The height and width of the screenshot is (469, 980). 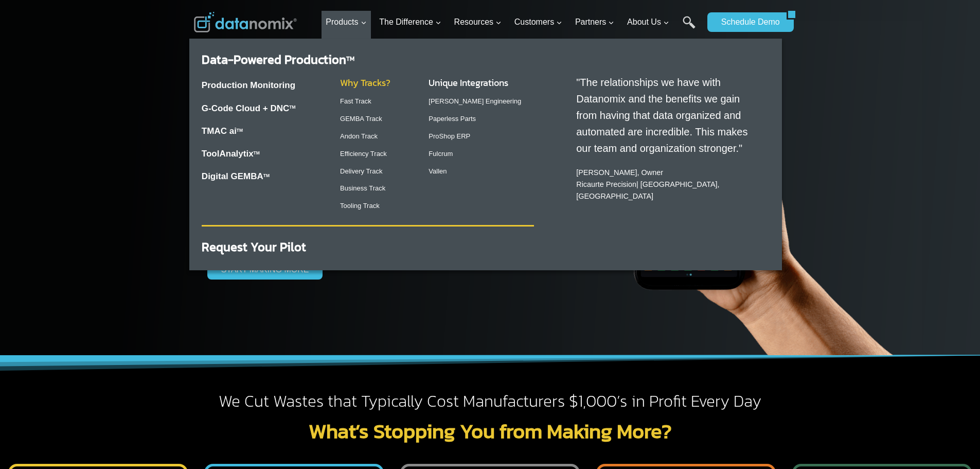 What do you see at coordinates (606, 184) in the screenshot?
I see `a: Ricaurte Precision` at bounding box center [606, 184].